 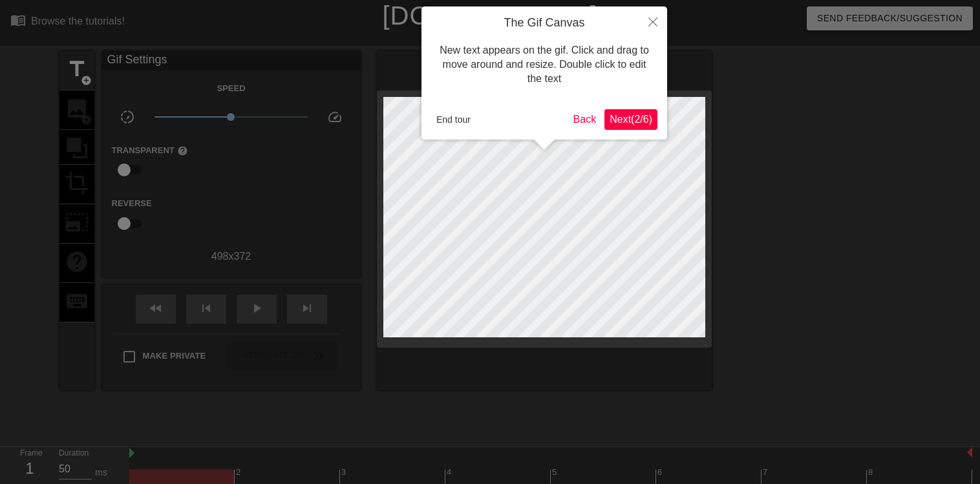 I want to click on div: 3, so click(x=344, y=472).